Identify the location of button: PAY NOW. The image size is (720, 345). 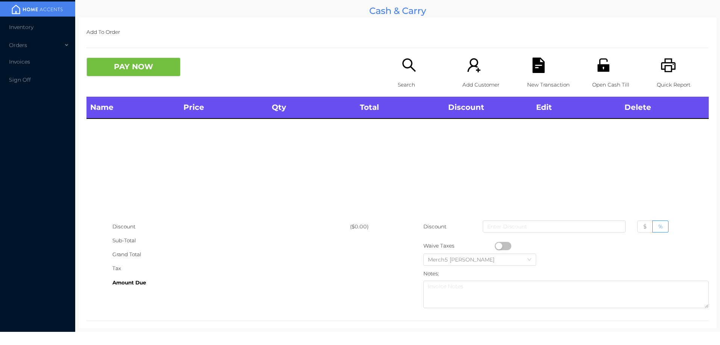
(133, 67).